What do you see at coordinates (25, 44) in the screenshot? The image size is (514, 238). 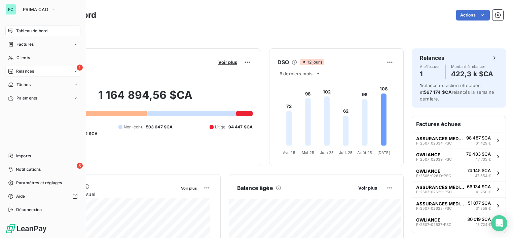 I see `span: Factures` at bounding box center [25, 44].